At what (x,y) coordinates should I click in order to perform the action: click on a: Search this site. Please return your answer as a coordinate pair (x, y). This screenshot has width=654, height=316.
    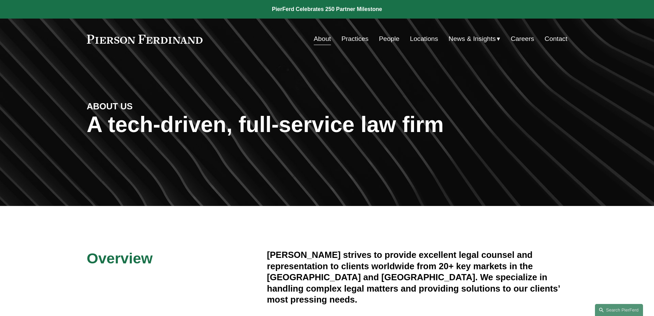
    Looking at the image, I should click on (619, 309).